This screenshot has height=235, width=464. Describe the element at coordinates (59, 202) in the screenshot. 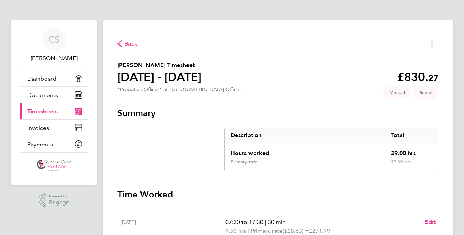

I see `span: Engage` at that location.